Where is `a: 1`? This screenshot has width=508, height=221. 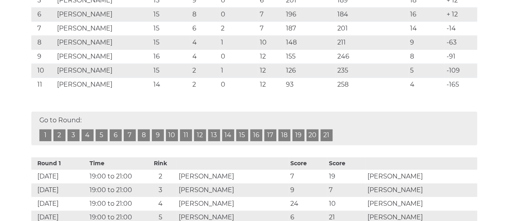 a: 1 is located at coordinates (45, 135).